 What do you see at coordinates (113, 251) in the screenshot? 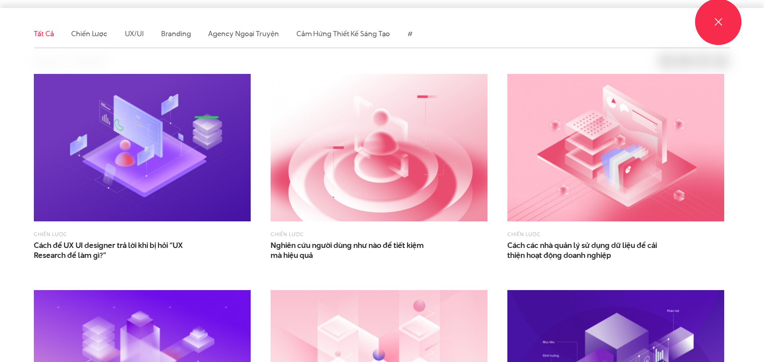
I see `a: Cách để UX UI designer trả lời khi bị hỏi “UXResearch để làm gì?”` at bounding box center [113, 251].